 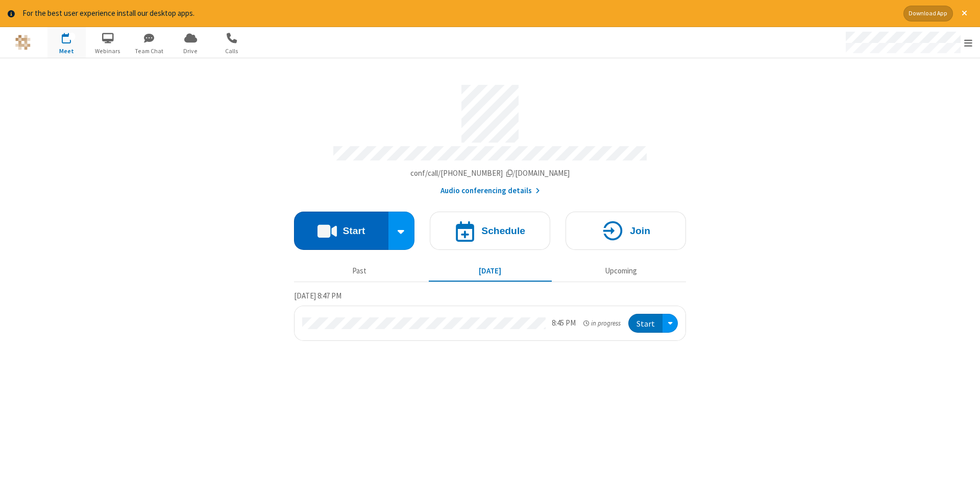 What do you see at coordinates (640, 231) in the screenshot?
I see `h4: Join` at bounding box center [640, 231].